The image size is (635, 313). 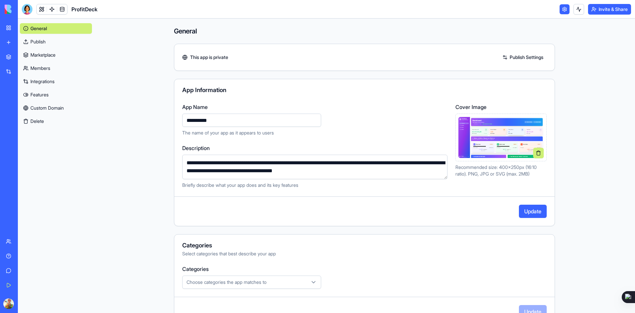 What do you see at coordinates (56, 81) in the screenshot?
I see `a: Integrations` at bounding box center [56, 81].